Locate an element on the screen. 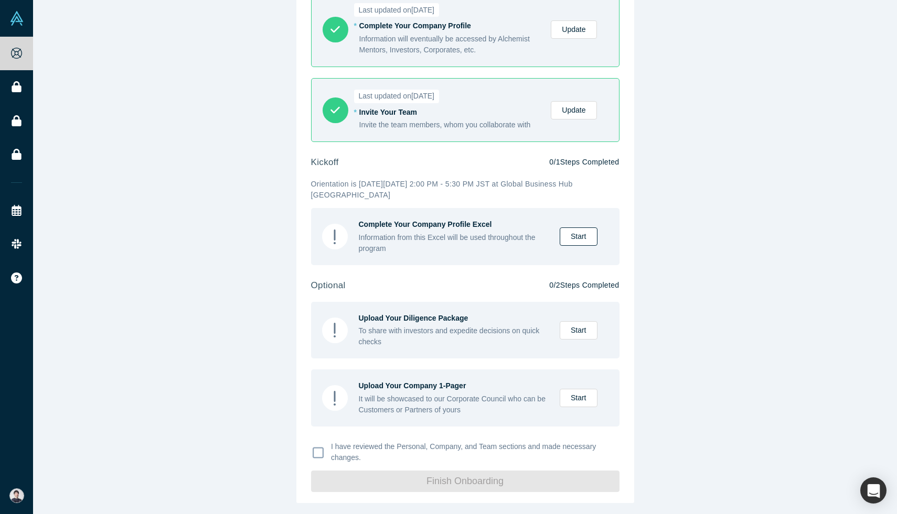 The width and height of the screenshot is (897, 514). button: Finish Onboarding is located at coordinates (465, 481).